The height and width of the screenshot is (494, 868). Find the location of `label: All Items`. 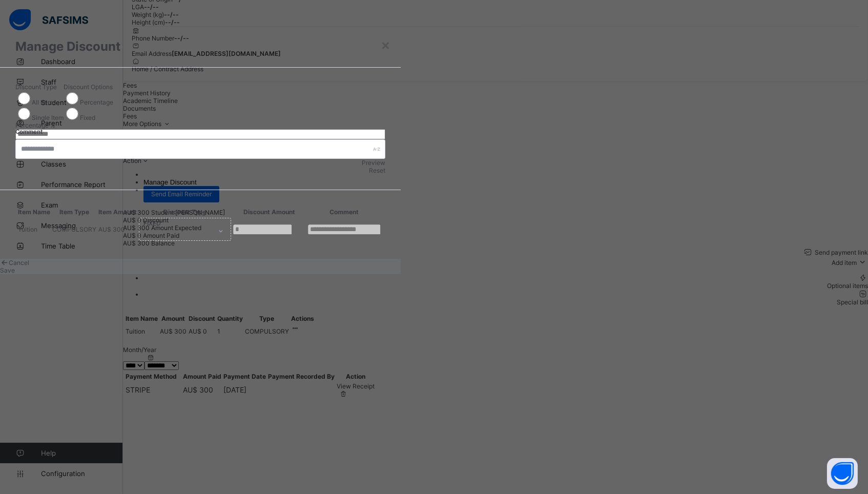

label: All Items is located at coordinates (43, 102).